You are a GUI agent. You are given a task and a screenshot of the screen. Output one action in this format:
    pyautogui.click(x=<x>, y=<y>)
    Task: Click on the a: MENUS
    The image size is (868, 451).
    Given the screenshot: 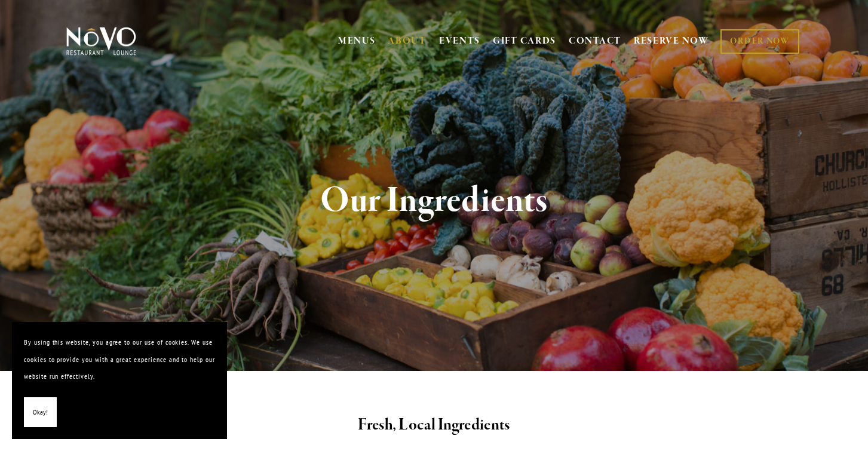 What is the action you would take?
    pyautogui.click(x=356, y=41)
    